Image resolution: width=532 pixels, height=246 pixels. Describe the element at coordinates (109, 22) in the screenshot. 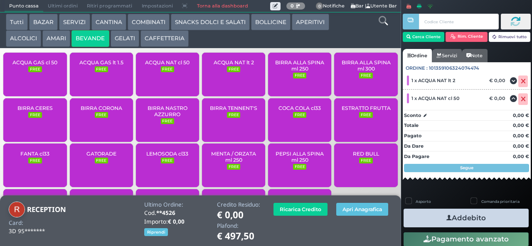

I see `button: CANTINA` at that location.